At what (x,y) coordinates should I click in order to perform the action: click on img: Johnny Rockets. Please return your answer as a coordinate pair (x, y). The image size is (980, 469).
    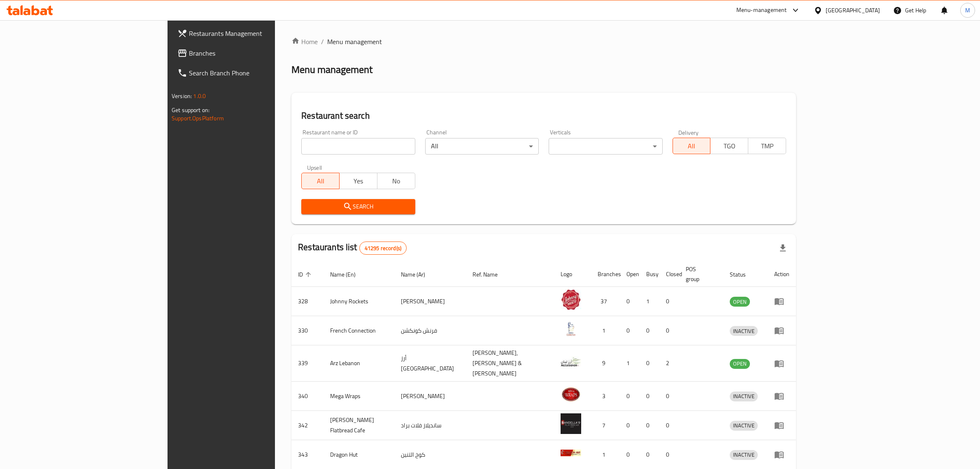
    Looking at the image, I should click on (570, 300).